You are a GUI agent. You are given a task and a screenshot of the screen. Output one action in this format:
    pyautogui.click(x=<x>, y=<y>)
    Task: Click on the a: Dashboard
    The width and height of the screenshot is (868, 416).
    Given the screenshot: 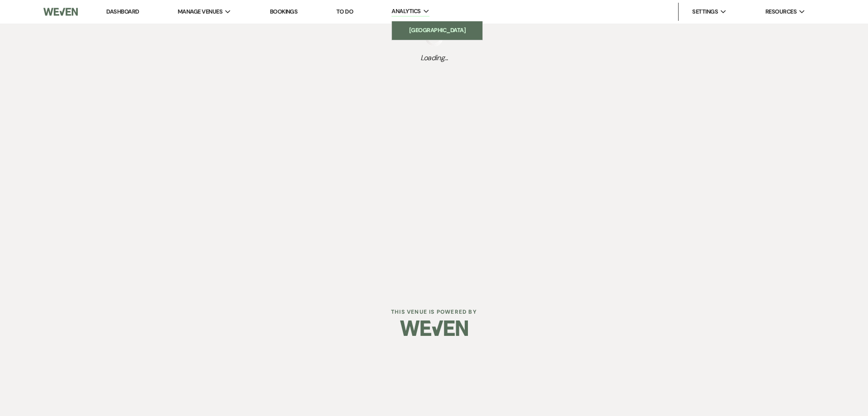 What is the action you would take?
    pyautogui.click(x=122, y=11)
    